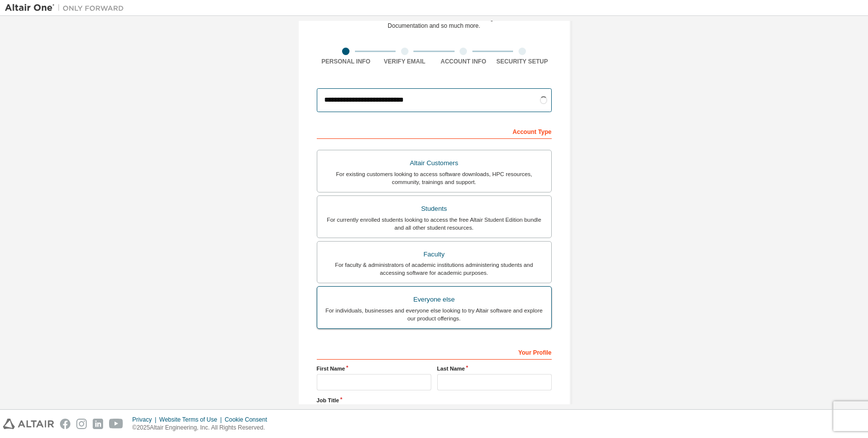 The height and width of the screenshot is (438, 868). What do you see at coordinates (434, 400) in the screenshot?
I see `label: Job Title` at bounding box center [434, 400].